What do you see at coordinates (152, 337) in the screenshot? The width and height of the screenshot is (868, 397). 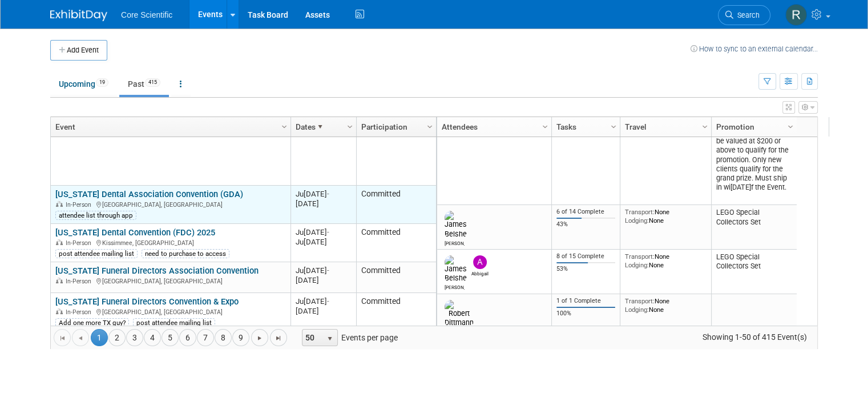 I see `a: 4` at bounding box center [152, 337].